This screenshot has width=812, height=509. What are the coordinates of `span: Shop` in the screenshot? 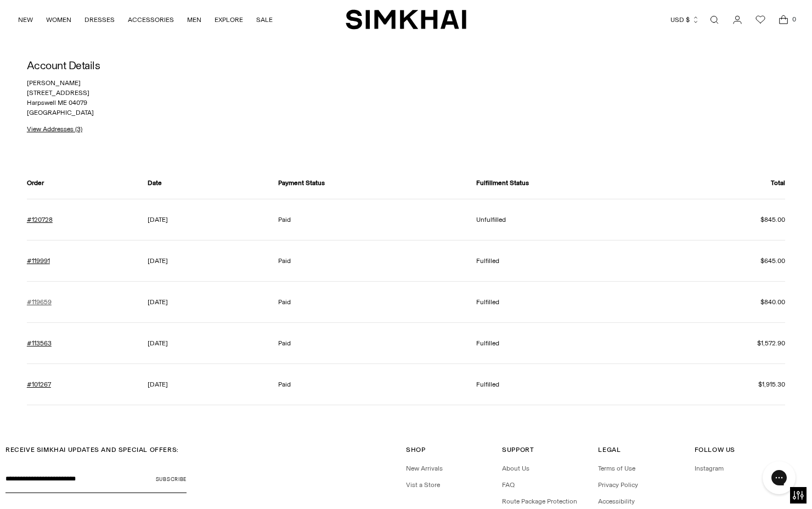 It's located at (416, 449).